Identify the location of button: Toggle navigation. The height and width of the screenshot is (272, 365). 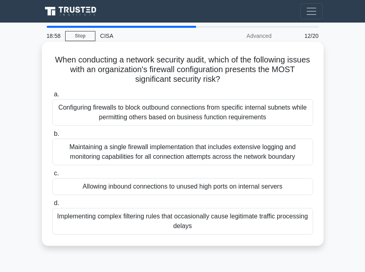
(311, 11).